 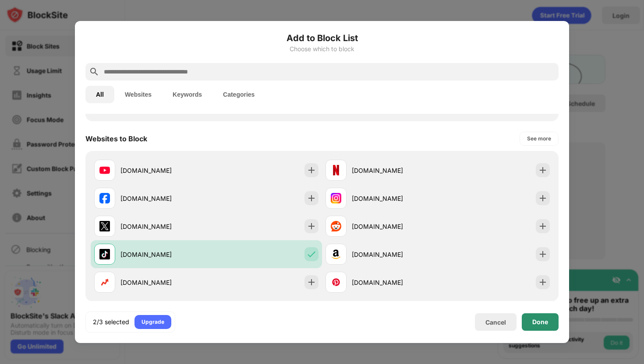 I want to click on button: Websites, so click(x=138, y=95).